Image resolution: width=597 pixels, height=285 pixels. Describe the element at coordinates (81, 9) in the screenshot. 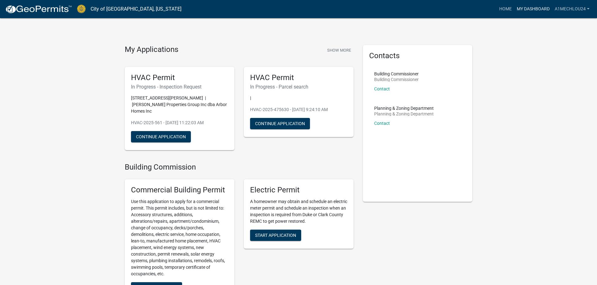

I see `img: City of Jeffersonville, Indiana` at that location.